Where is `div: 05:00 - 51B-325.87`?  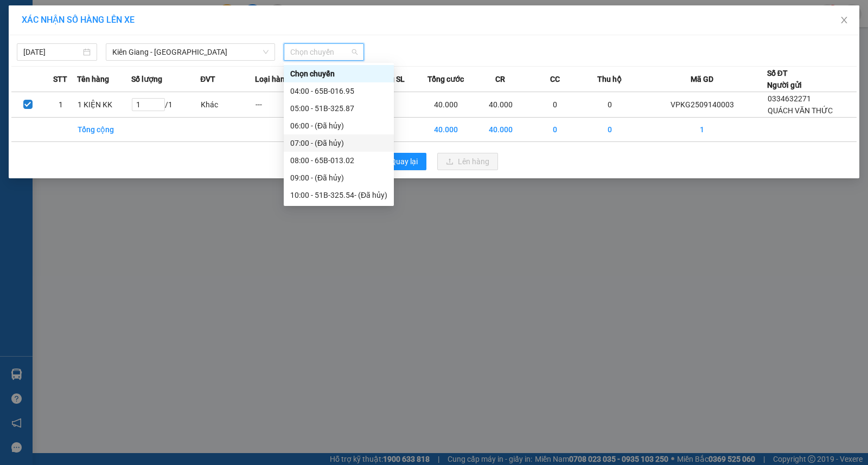 div: 05:00 - 51B-325.87 is located at coordinates (339, 108).